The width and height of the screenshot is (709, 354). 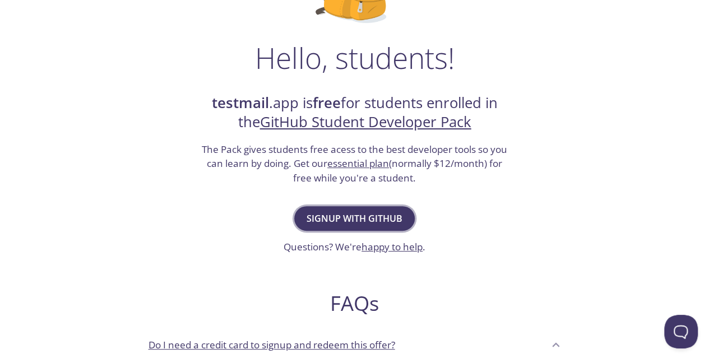 I want to click on p: Do I need a credit card to signup and redeem this offer?, so click(x=272, y=345).